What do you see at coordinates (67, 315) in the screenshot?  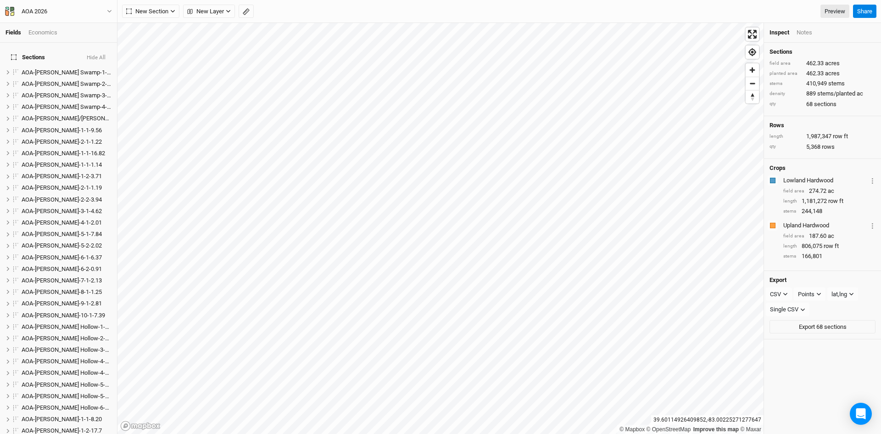 I see `div: AOA-Genevieve Jones-10-1-7.39` at bounding box center [67, 315].